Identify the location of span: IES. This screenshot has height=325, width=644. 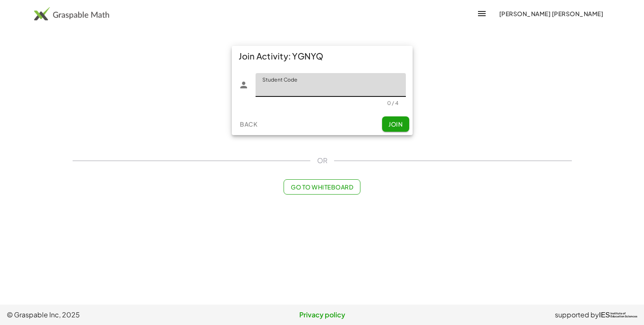
(605, 315).